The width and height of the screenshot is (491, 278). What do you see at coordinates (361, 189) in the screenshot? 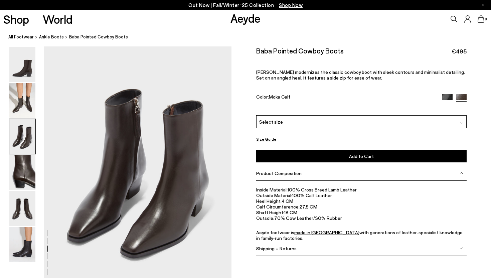
I see `li: 100% Cross Breed Lamb Leather` at bounding box center [361, 189].